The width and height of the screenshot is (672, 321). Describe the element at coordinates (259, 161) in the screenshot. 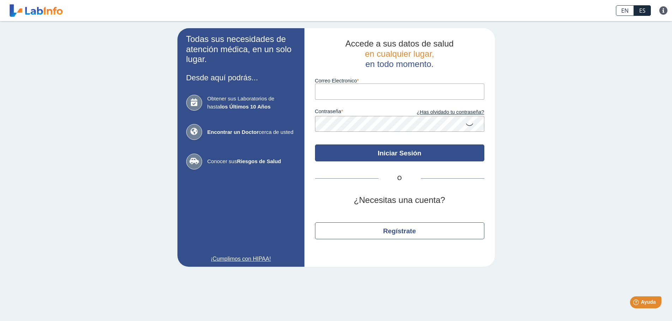

I see `b: Riesgos de Salud` at that location.